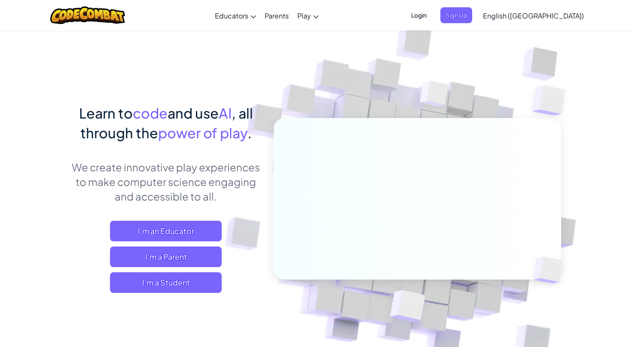  What do you see at coordinates (277, 15) in the screenshot?
I see `a: Parents` at bounding box center [277, 15].